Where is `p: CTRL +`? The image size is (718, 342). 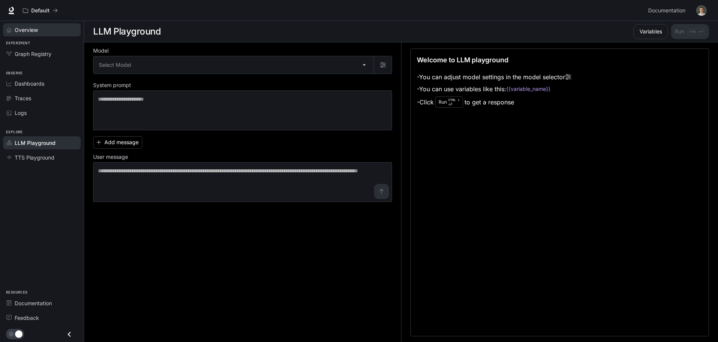
p: CTRL + is located at coordinates (454, 100).